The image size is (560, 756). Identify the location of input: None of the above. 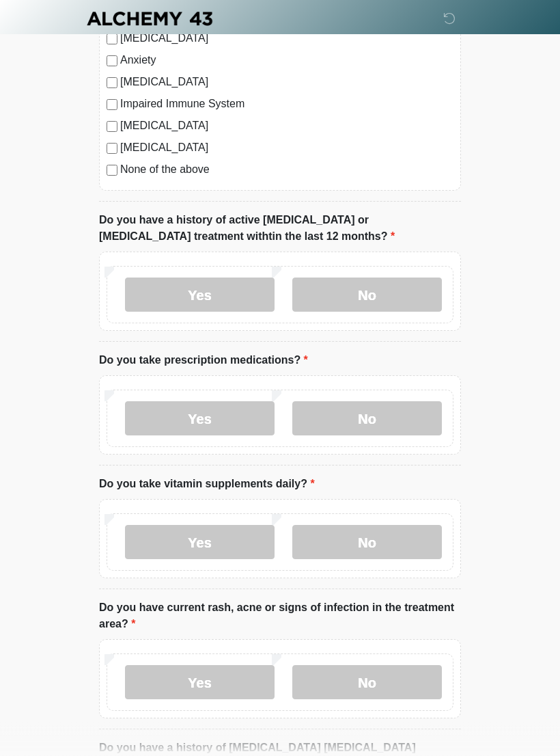
(112, 170).